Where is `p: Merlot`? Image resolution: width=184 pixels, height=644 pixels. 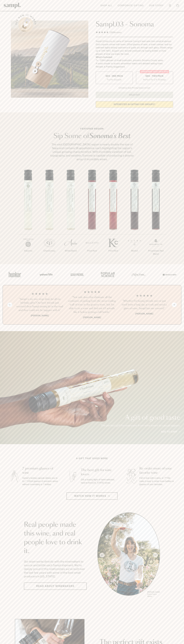
p: Merlot is located at coordinates (134, 251).